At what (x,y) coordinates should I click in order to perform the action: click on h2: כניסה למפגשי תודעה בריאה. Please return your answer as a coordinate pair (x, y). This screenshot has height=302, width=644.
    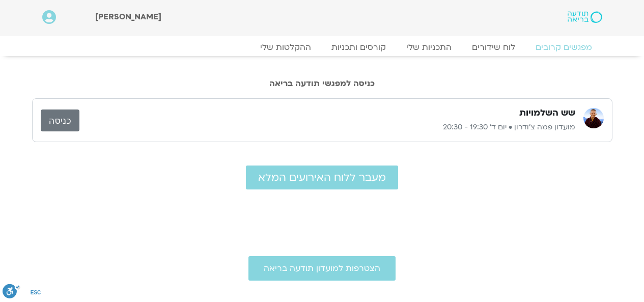
    Looking at the image, I should click on (322, 84).